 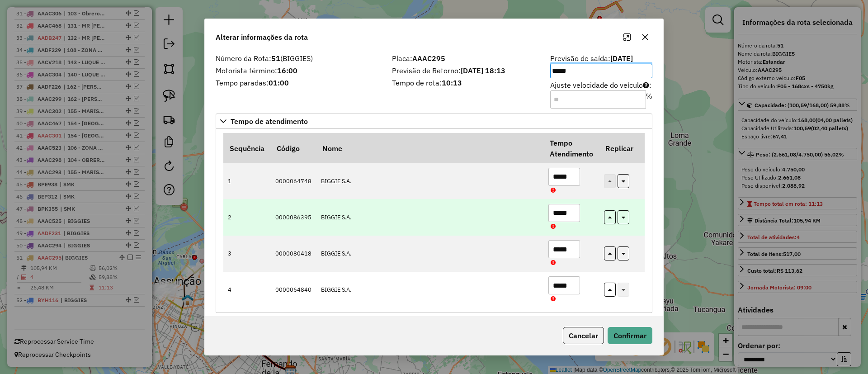 I want to click on td: 3, so click(x=247, y=254).